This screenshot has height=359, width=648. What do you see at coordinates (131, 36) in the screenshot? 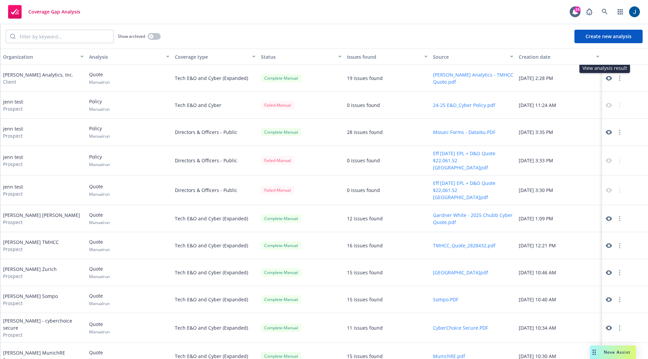
I see `span: Show archived` at bounding box center [131, 36].